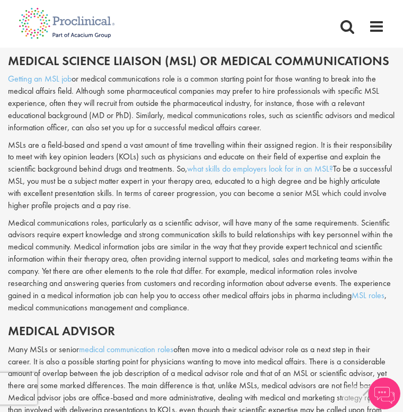 The width and height of the screenshot is (403, 412). Describe the element at coordinates (126, 349) in the screenshot. I see `a: medical communication roles` at that location.